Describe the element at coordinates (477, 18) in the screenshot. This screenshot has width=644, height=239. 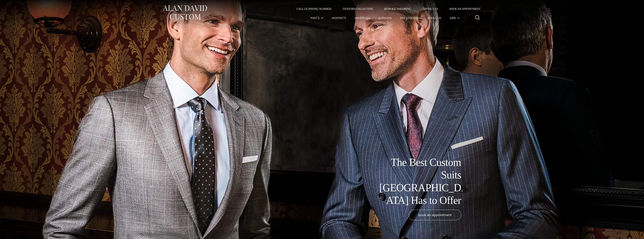
I see `button: View Search Form` at that location.